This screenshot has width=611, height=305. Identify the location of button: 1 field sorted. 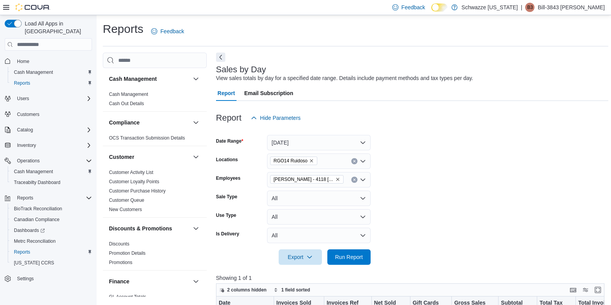
(292, 290).